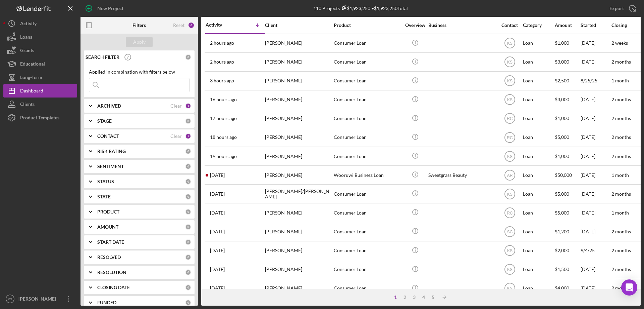 This screenshot has width=644, height=309. What do you see at coordinates (33, 65) in the screenshot?
I see `div: Educational` at bounding box center [33, 65].